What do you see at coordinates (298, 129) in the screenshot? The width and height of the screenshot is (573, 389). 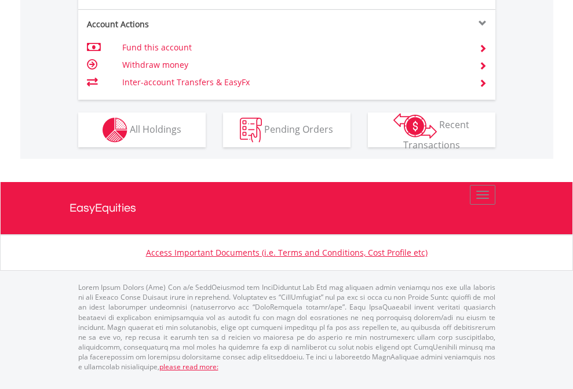 I see `span: Pending Orders` at bounding box center [298, 129].